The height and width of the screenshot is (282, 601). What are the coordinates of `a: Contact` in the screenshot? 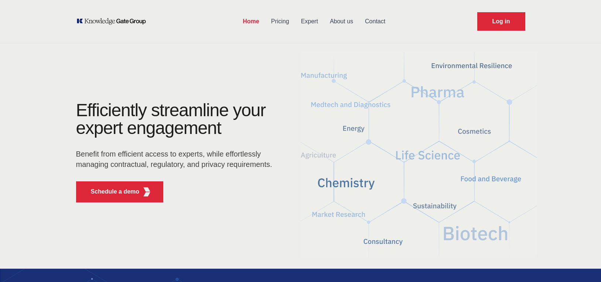 It's located at (375, 21).